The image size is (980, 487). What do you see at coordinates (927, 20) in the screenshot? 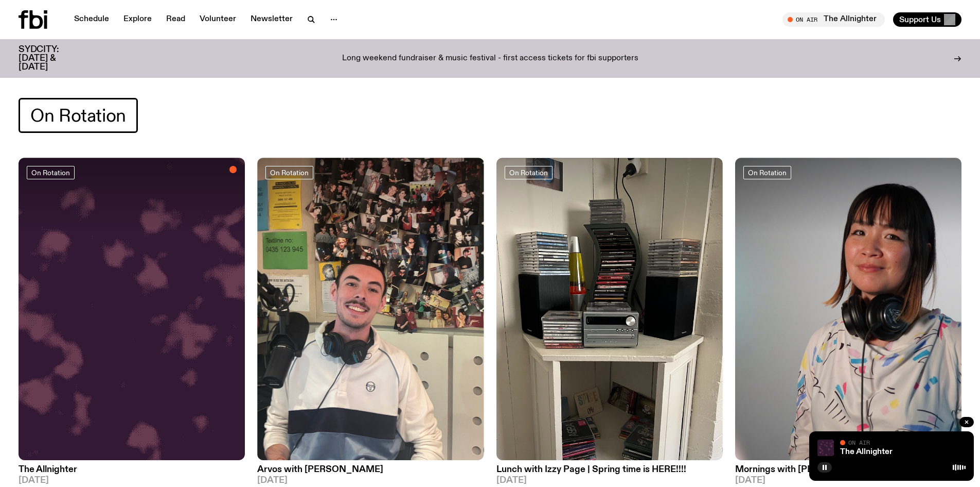
I see `button: Support Us` at bounding box center [927, 20].